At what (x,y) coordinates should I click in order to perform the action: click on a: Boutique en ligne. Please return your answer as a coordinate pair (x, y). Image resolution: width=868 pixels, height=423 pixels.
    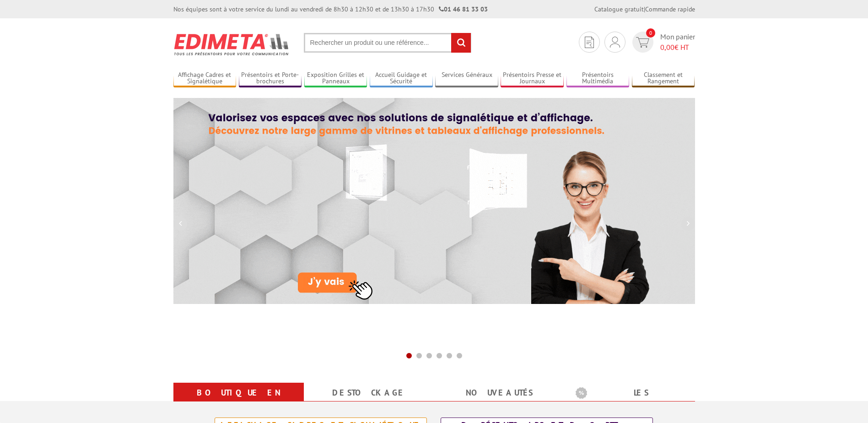
    Looking at the image, I should click on (238, 401).